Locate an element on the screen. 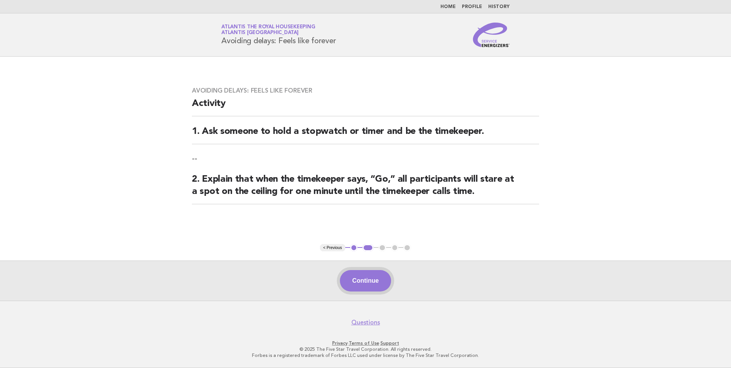 The image size is (731, 368). a: Profile is located at coordinates (472, 7).